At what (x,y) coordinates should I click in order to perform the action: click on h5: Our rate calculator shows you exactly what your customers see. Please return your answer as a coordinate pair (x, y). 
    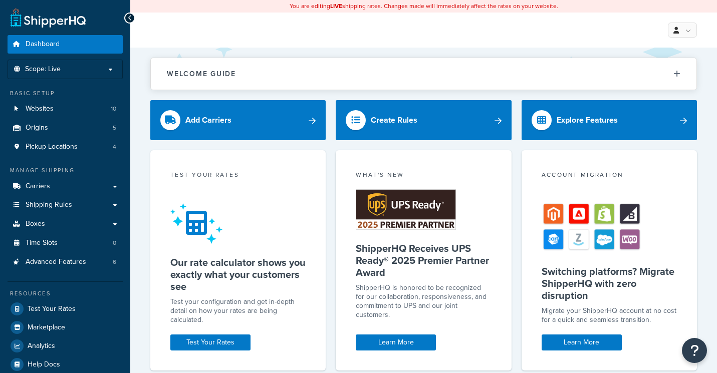
    Looking at the image, I should click on (238, 274).